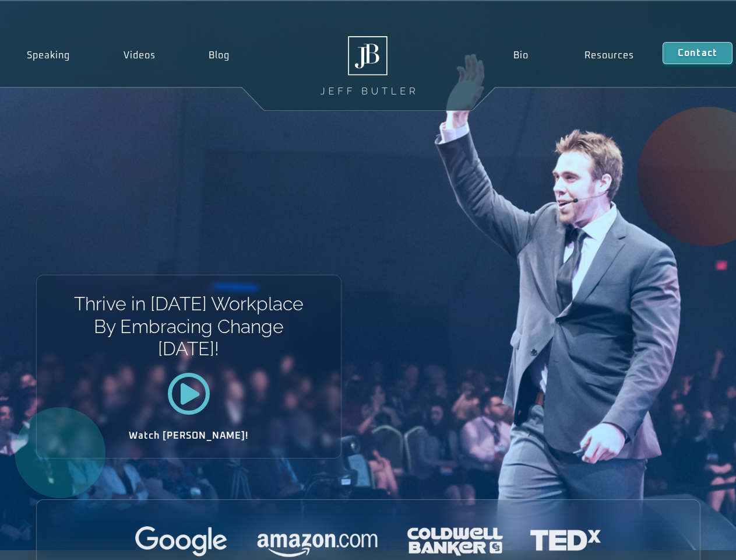  Describe the element at coordinates (520, 56) in the screenshot. I see `a: Bio` at that location.